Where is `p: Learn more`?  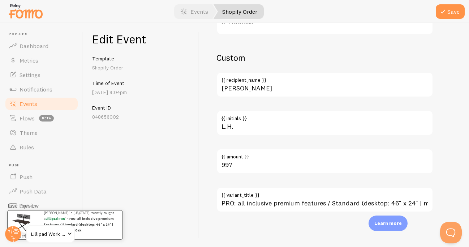 p: Learn more is located at coordinates (388, 223).